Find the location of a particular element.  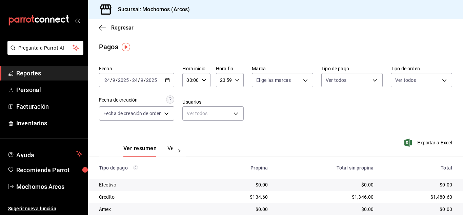

div: Amex is located at coordinates (152, 209).